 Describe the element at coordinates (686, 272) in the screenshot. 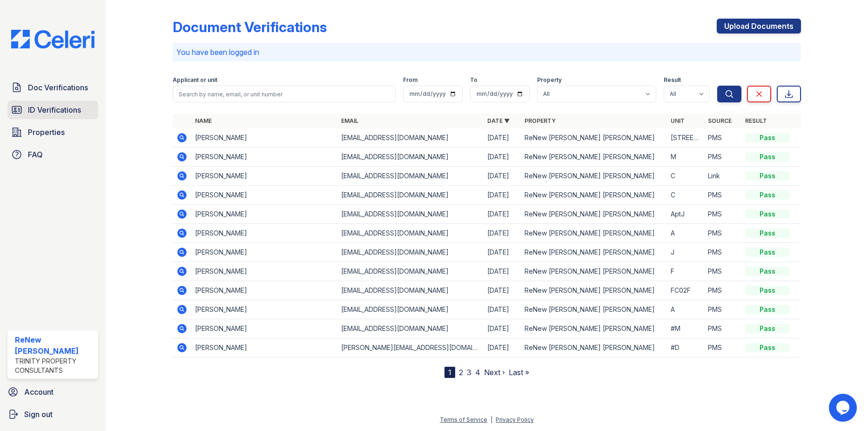

I see `td: F` at that location.